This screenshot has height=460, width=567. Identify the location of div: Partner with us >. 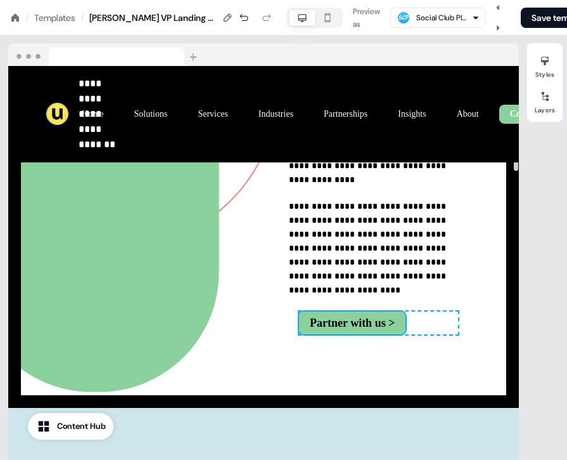
(378, 323).